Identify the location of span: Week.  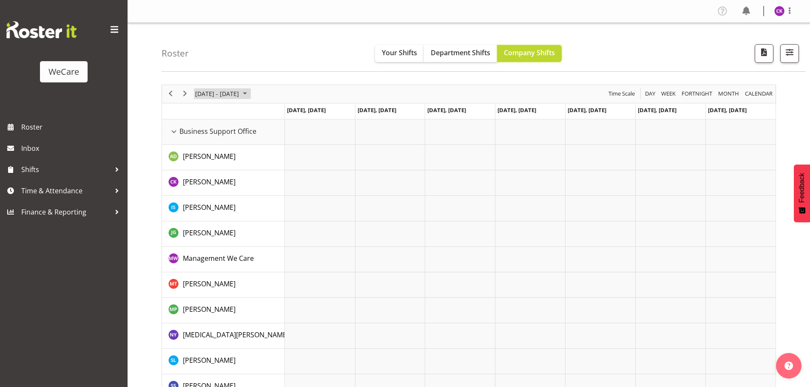
(669, 94).